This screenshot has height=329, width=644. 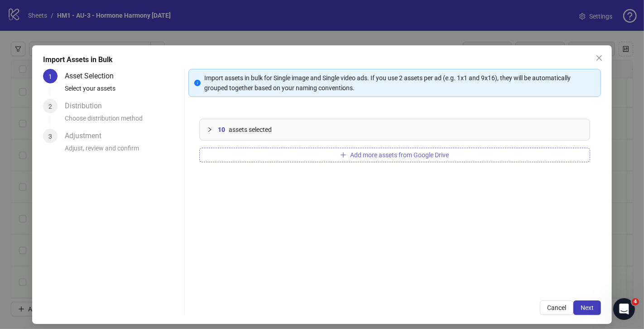 I want to click on div: Select your assets, so click(x=123, y=91).